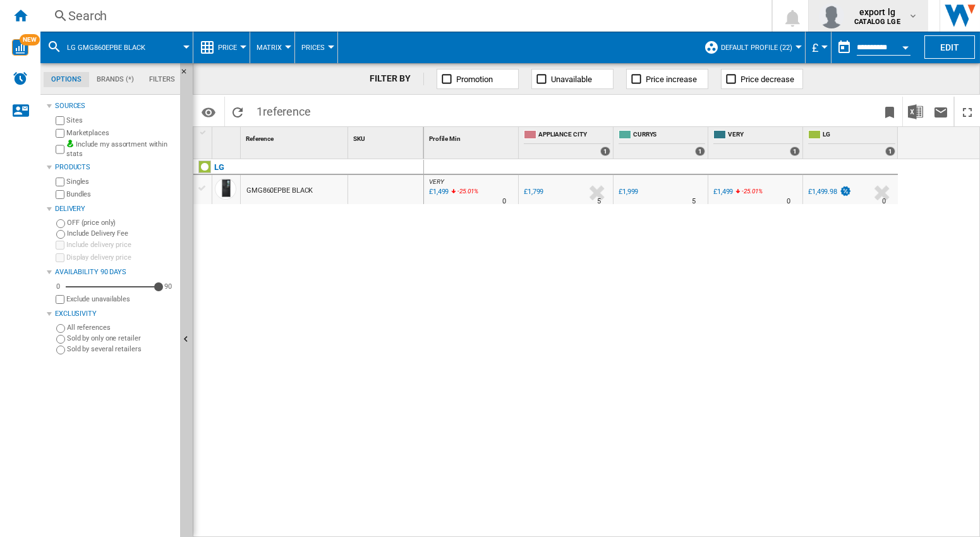  What do you see at coordinates (272, 47) in the screenshot?
I see `div: Matrix` at bounding box center [272, 47].